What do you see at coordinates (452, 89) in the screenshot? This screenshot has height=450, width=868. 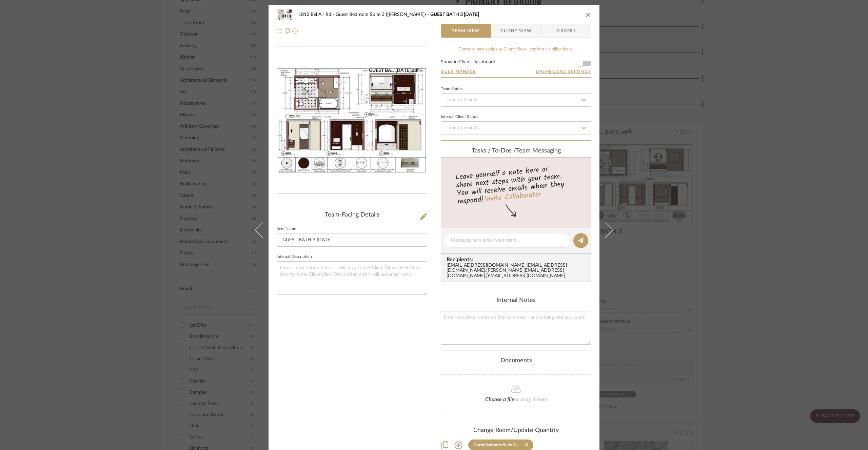 I see `div: Team Status` at bounding box center [452, 89].